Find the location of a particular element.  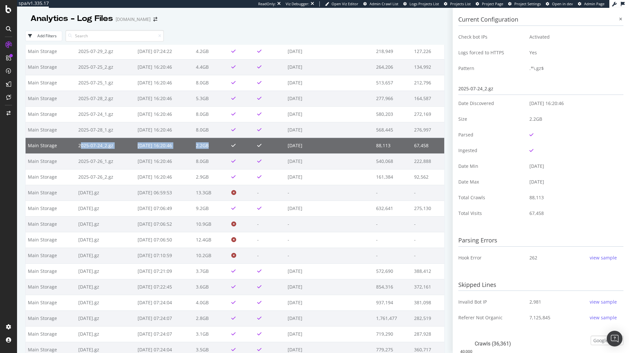

a: Projects List is located at coordinates (457, 4).